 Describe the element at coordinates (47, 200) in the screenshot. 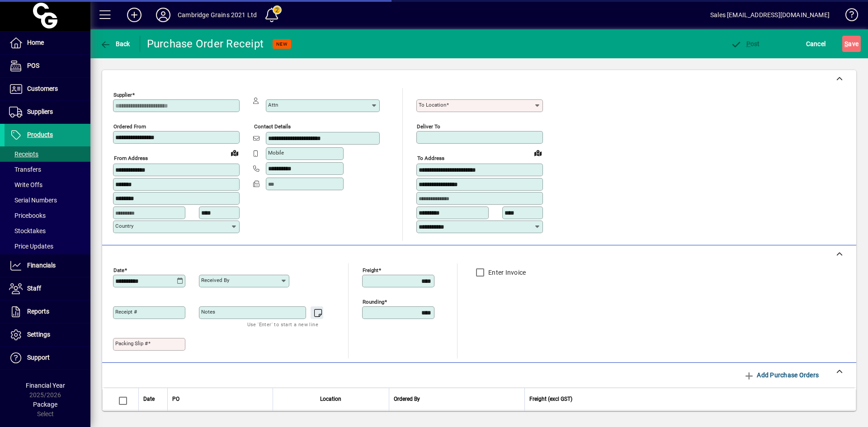

I see `a: Serial Numbers` at that location.